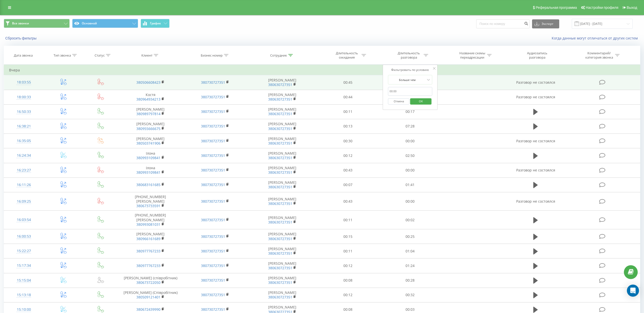 The image size is (644, 313). What do you see at coordinates (347, 56) in the screenshot?
I see `div: Длительность ожидания` at bounding box center [347, 56].